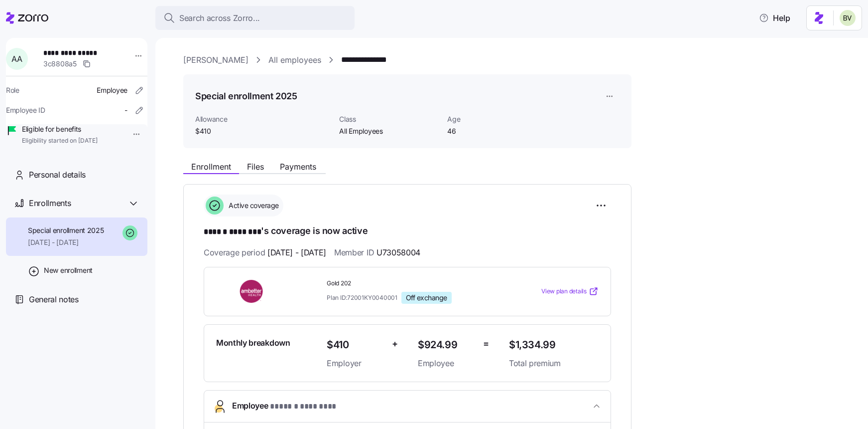 The image size is (868, 429). What do you see at coordinates (446, 344) in the screenshot?
I see `span: $924.99` at bounding box center [446, 344].